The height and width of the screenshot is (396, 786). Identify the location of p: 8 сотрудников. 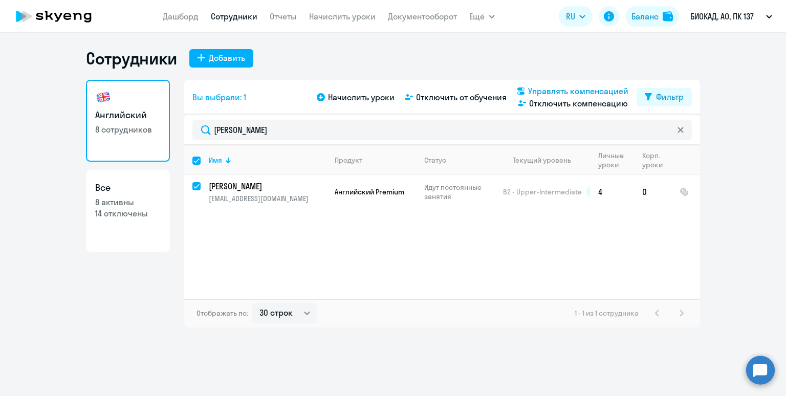
(128, 129).